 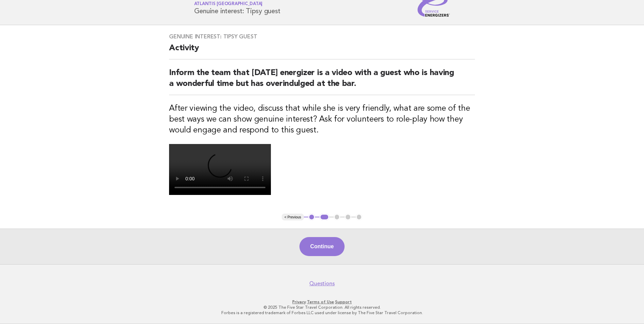 What do you see at coordinates (322, 312) in the screenshot?
I see `p: Forbes is a registered trademark of Forbes LLC used under license by The Five Star Travel Corpora...` at bounding box center [322, 312].